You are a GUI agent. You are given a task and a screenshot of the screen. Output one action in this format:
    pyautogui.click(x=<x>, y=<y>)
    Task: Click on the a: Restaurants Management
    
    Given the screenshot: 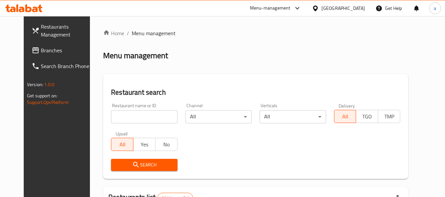 What is the action you would take?
    pyautogui.click(x=62, y=31)
    